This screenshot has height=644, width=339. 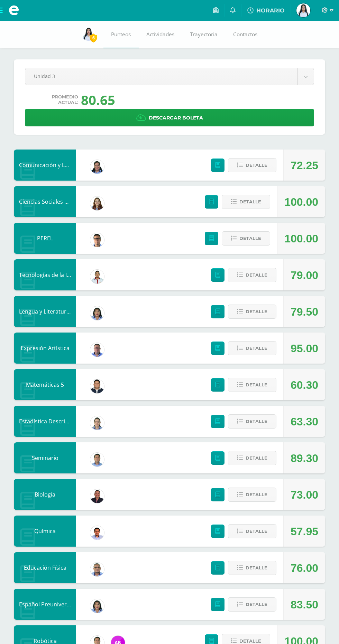 What do you see at coordinates (121, 35) in the screenshot?
I see `a: Punteos` at bounding box center [121, 35].